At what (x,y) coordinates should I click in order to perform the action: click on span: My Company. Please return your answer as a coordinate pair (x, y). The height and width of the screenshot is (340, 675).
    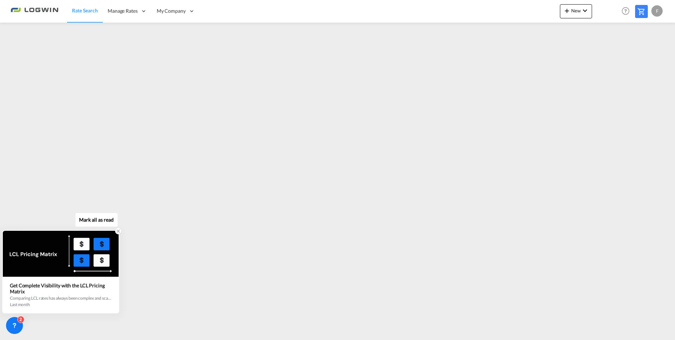
    Looking at the image, I should click on (171, 11).